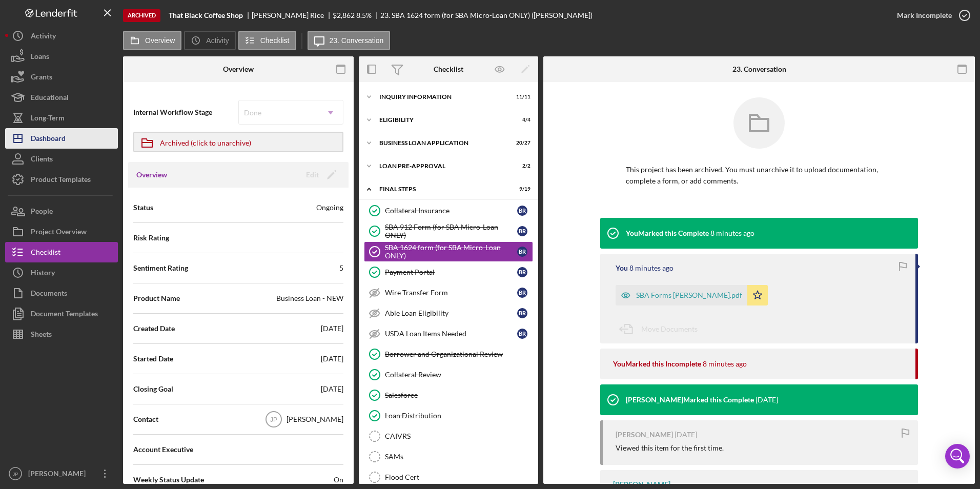 The height and width of the screenshot is (489, 980). Describe the element at coordinates (442, 97) in the screenshot. I see `div: INQUIRY INFORMATION` at that location.